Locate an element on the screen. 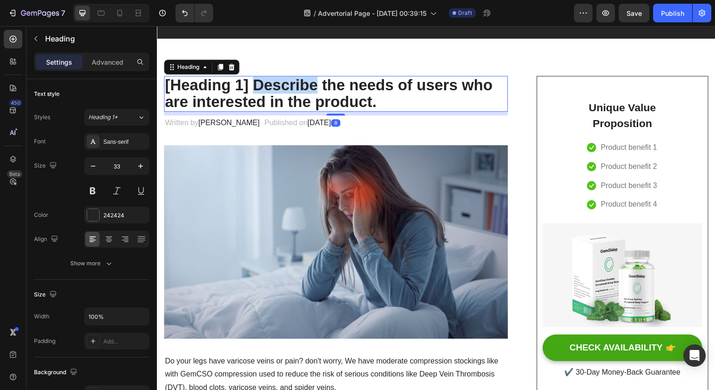  p: Product benefit 4 is located at coordinates (472, 178).